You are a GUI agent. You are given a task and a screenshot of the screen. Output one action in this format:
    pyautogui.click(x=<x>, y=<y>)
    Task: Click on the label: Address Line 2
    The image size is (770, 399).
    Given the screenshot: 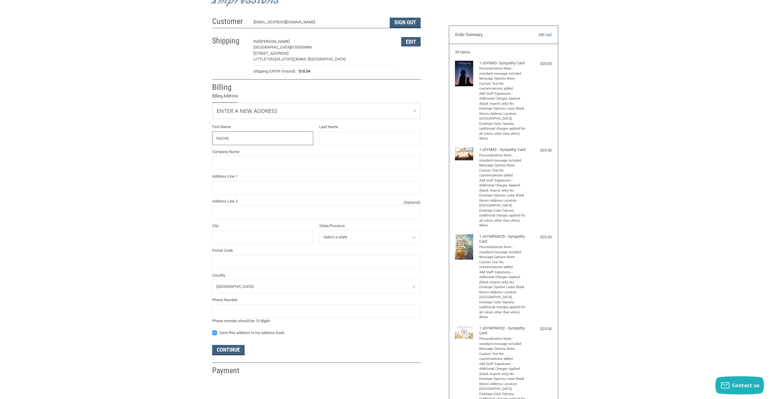 What is the action you would take?
    pyautogui.click(x=316, y=201)
    